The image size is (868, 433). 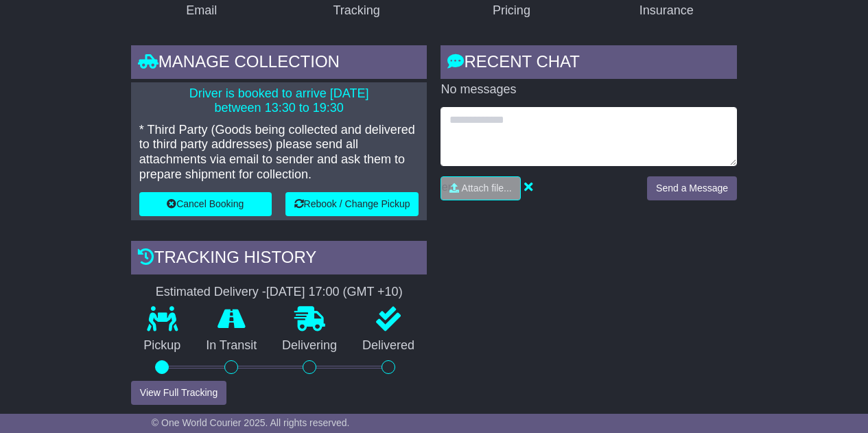 What do you see at coordinates (352, 204) in the screenshot?
I see `button: Rebook / Change Pickup` at bounding box center [352, 204].